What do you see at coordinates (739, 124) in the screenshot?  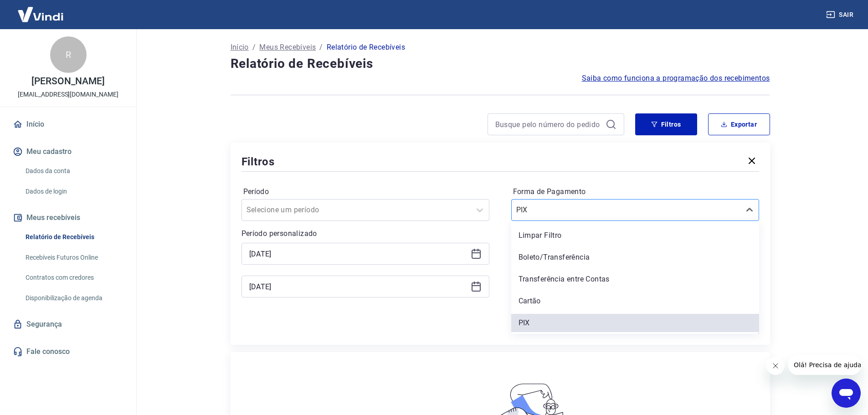 I see `button: Exportar` at bounding box center [739, 124].